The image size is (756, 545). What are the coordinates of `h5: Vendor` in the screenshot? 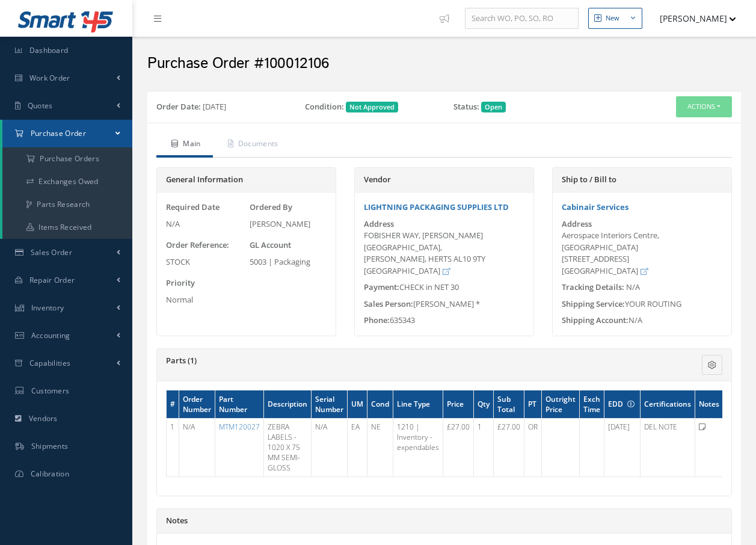 It's located at (444, 180).